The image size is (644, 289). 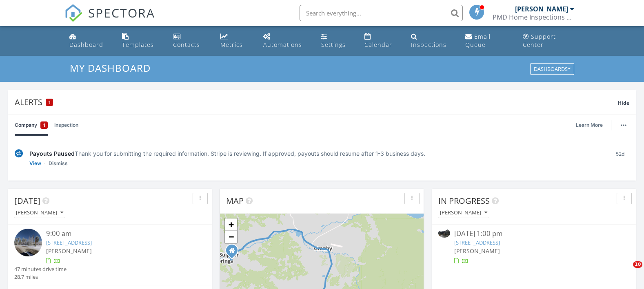 What do you see at coordinates (235, 201) in the screenshot?
I see `span: Map` at bounding box center [235, 201].